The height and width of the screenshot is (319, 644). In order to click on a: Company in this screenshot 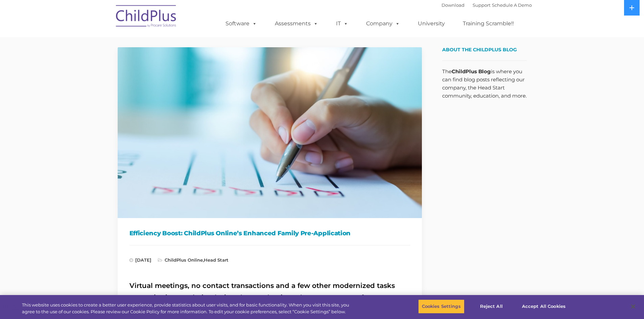, I will do `click(383, 23)`.